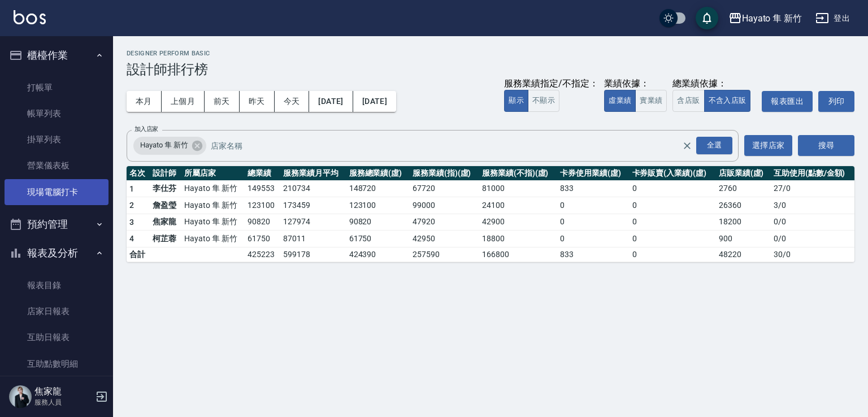 The image size is (868, 417). Describe the element at coordinates (744, 239) in the screenshot. I see `td: 900` at that location.